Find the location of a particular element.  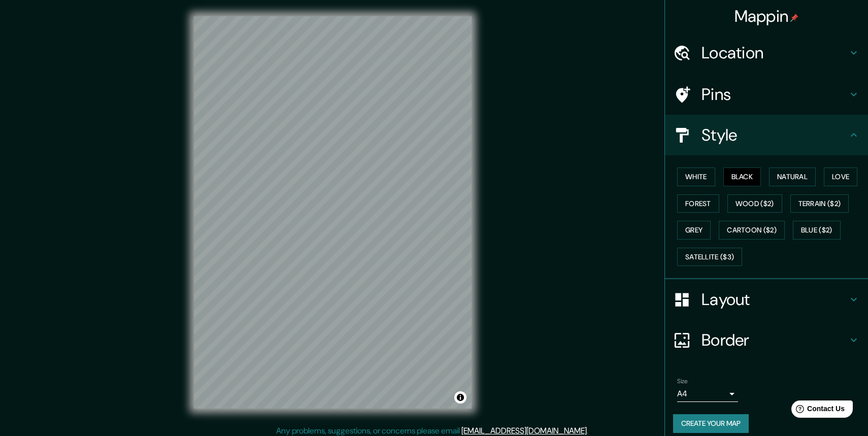

h4: Mappin is located at coordinates (767, 16).